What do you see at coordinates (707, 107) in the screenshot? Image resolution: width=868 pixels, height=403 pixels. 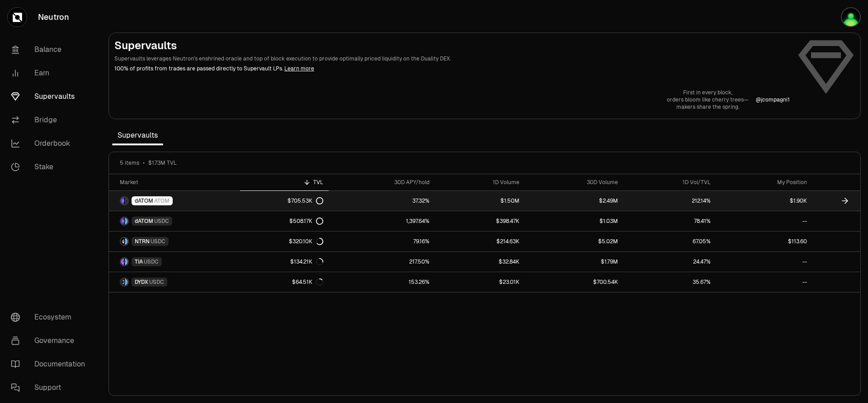 I see `p: makers share the spring.` at bounding box center [707, 107].